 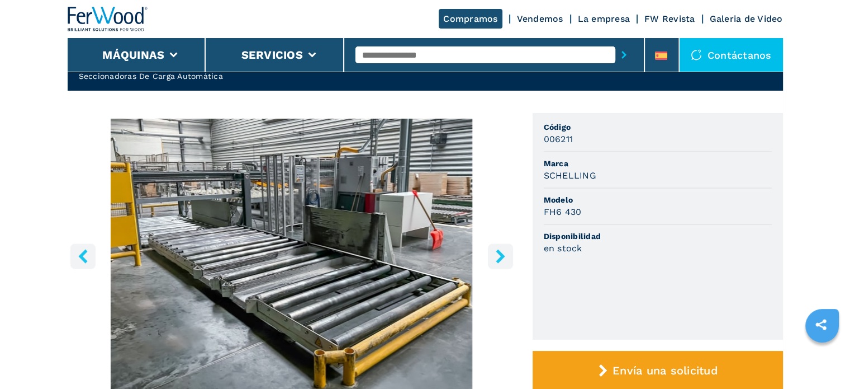 I want to click on span: Marca, so click(x=658, y=163).